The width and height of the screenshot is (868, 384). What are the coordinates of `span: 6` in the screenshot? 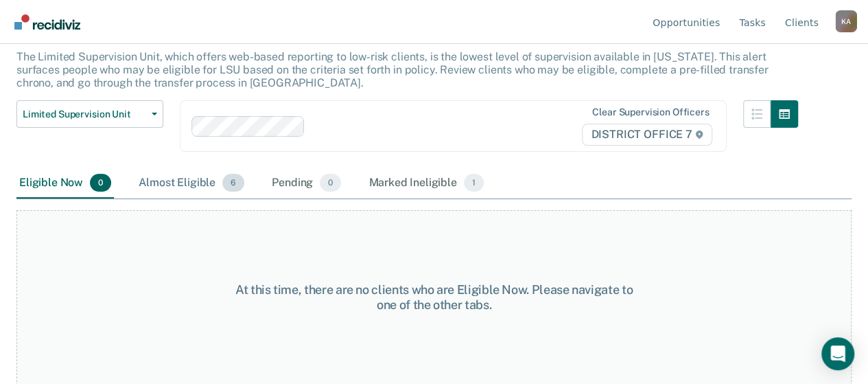 It's located at (234, 182).